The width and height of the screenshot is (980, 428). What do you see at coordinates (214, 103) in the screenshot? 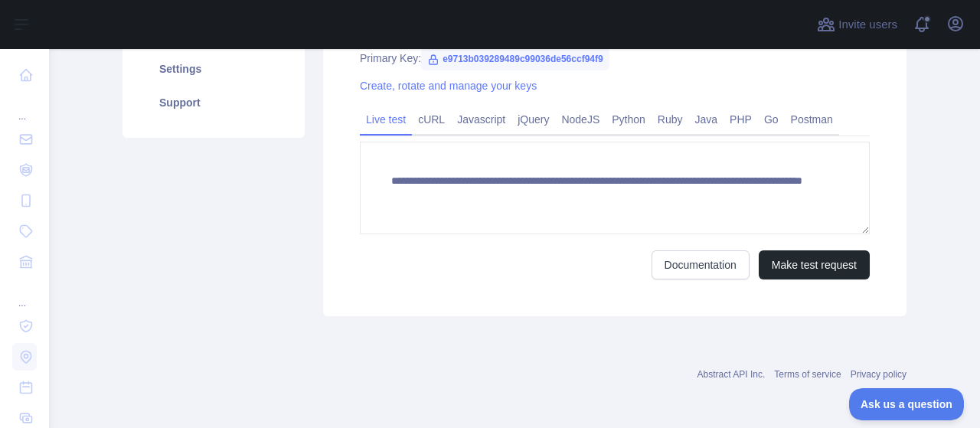
I see `a: Support` at bounding box center [214, 103].